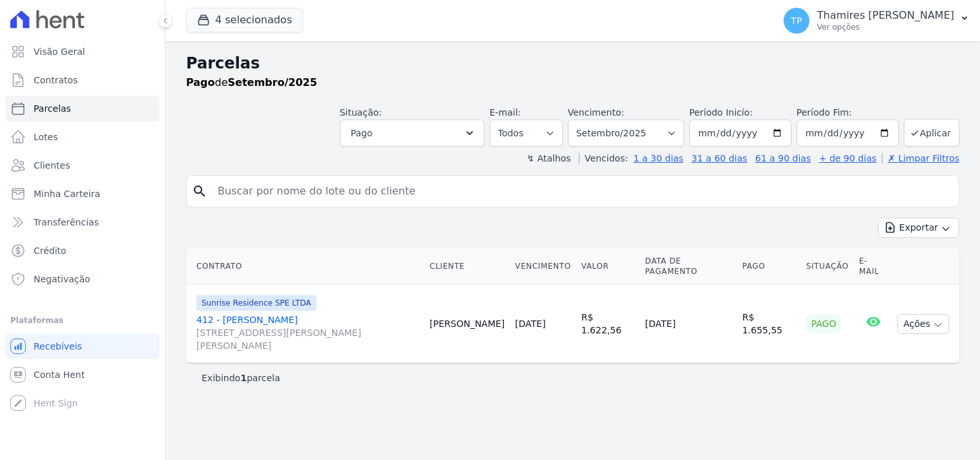 The width and height of the screenshot is (980, 460). I want to click on label: ↯ Atalhos, so click(548, 158).